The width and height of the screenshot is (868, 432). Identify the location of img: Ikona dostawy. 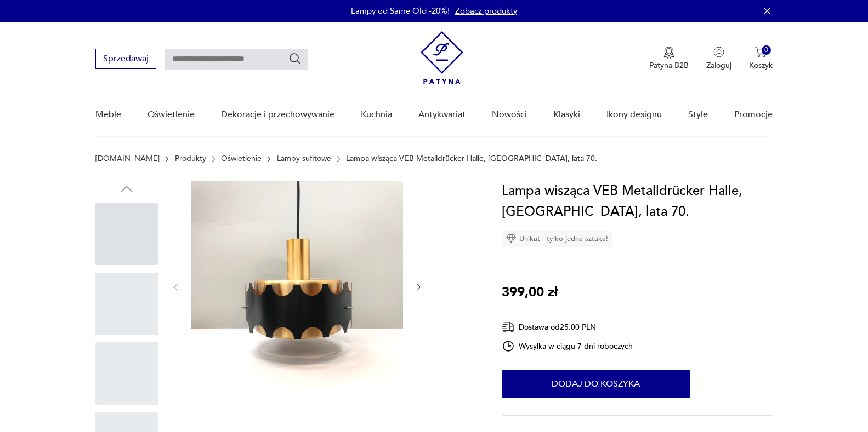
(508, 327).